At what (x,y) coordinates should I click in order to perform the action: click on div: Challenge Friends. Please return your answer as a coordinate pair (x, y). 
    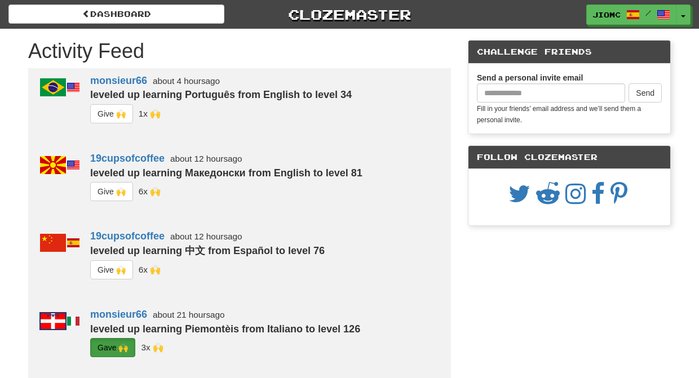
    Looking at the image, I should click on (569, 52).